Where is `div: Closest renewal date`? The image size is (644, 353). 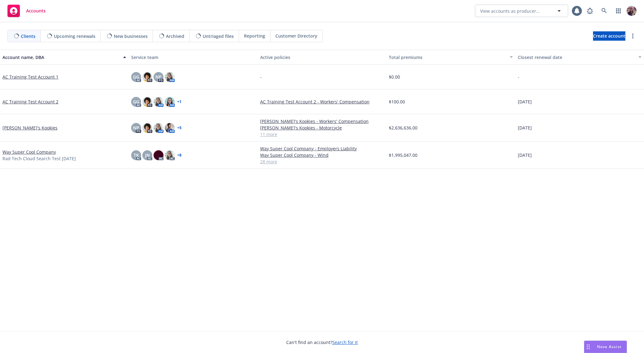 div: Closest renewal date is located at coordinates (576, 57).